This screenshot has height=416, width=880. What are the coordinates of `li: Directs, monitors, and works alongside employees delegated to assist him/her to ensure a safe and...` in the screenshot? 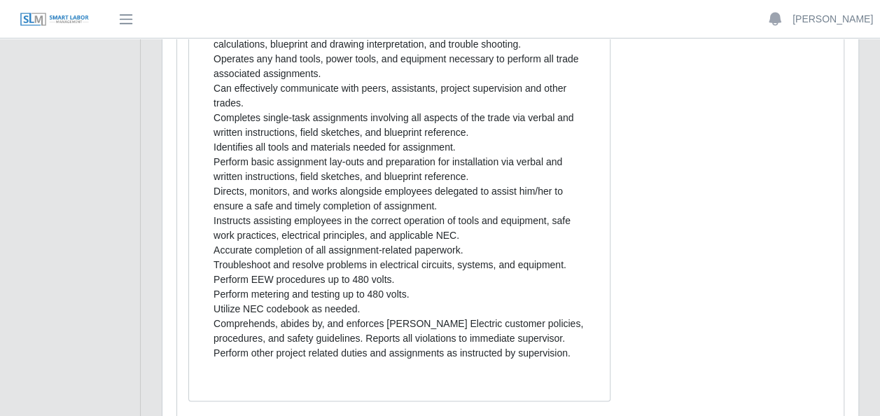 It's located at (399, 199).